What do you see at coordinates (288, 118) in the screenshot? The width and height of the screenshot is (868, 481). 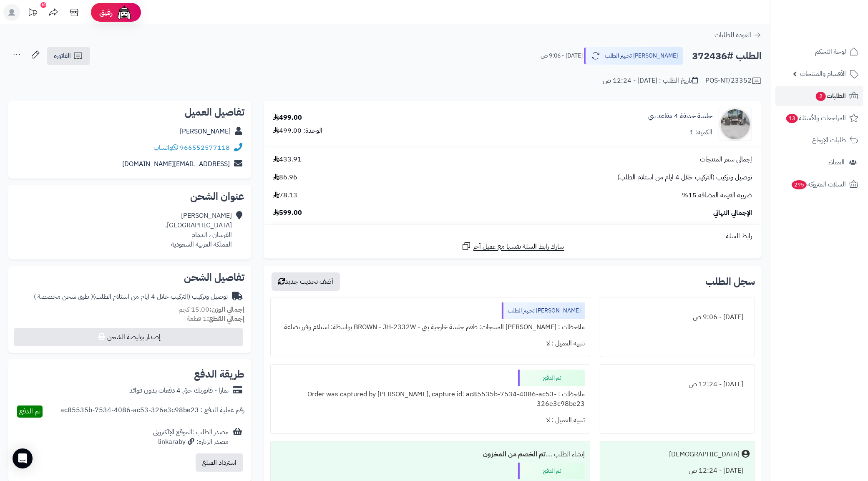 I see `div: 499.00` at bounding box center [288, 118].